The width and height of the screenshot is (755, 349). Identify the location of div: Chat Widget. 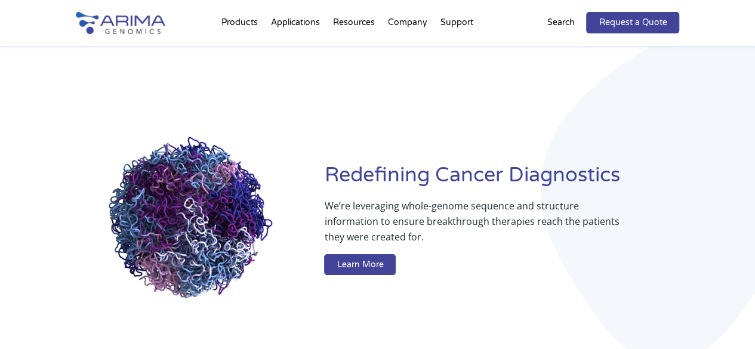
(725, 320).